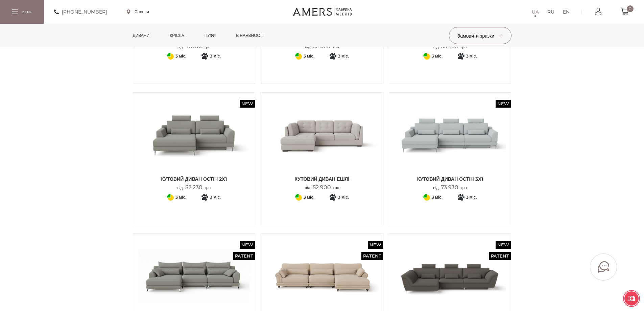 The width and height of the screenshot is (644, 311). What do you see at coordinates (450, 179) in the screenshot?
I see `span: Кутовий диван ОСТІН 3x1` at bounding box center [450, 179].